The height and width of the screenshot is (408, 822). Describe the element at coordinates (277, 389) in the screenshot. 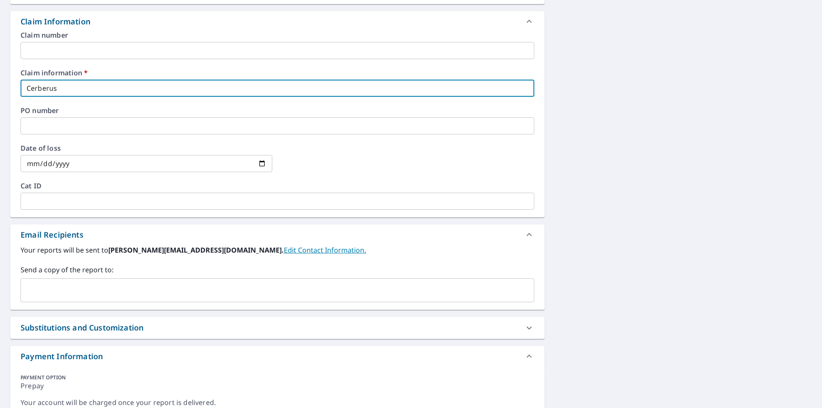

I see `div: Prepay` at that location.